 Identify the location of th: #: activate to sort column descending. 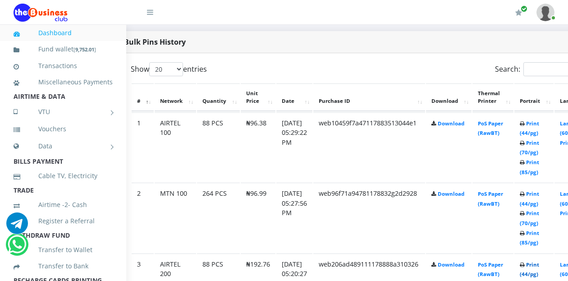
(143, 97).